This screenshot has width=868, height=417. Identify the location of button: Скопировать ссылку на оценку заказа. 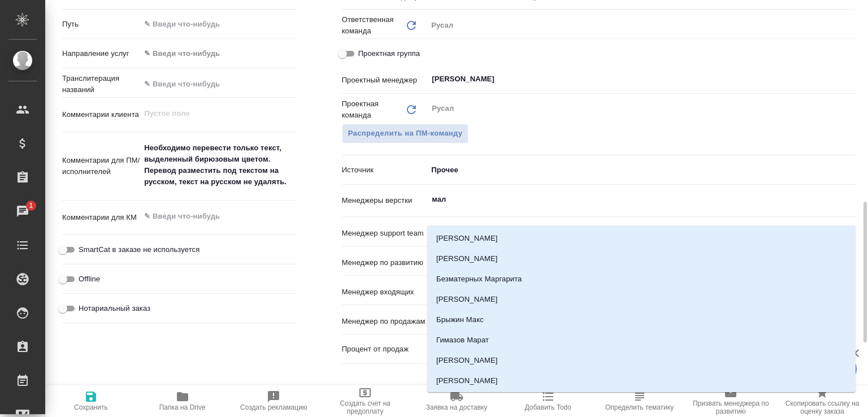
(823, 401).